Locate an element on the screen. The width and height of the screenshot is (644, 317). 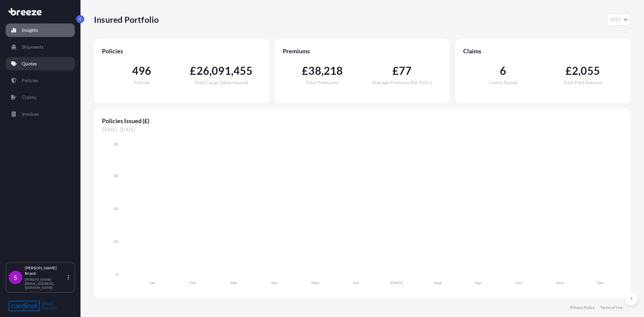
span: 055 is located at coordinates (590, 71).